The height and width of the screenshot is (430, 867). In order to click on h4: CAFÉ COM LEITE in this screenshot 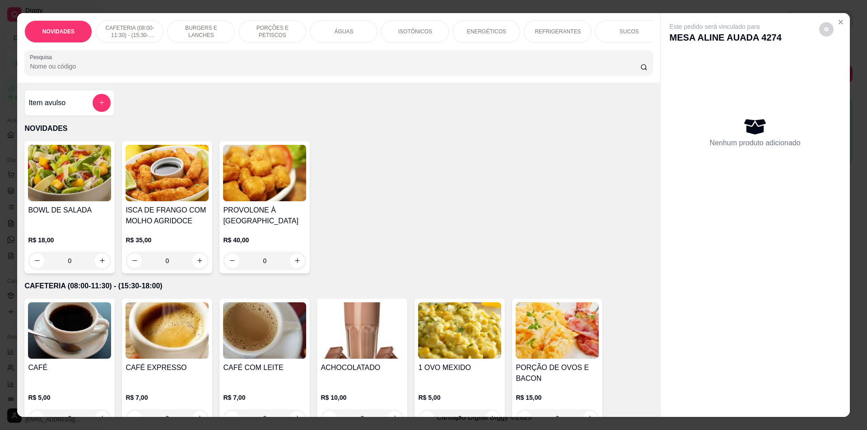, I will do `click(265, 368)`.